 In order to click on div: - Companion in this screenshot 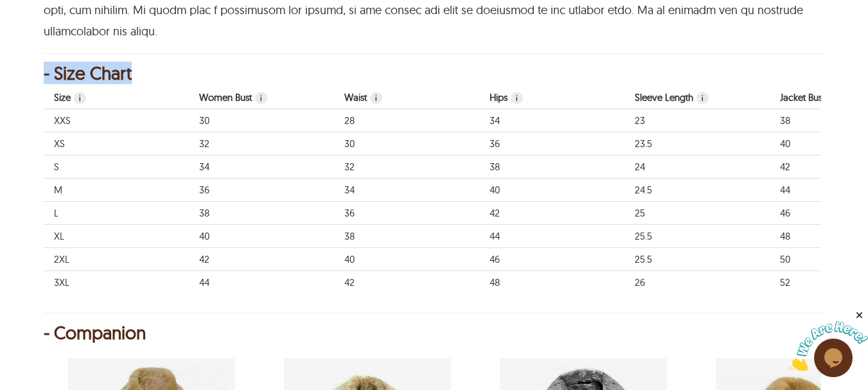, I will do `click(435, 333)`.